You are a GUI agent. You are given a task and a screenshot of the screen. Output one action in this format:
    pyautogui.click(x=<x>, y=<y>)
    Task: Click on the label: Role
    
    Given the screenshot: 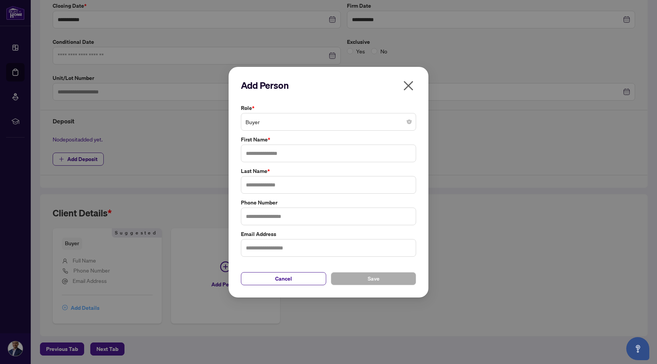 What is the action you would take?
    pyautogui.click(x=328, y=108)
    